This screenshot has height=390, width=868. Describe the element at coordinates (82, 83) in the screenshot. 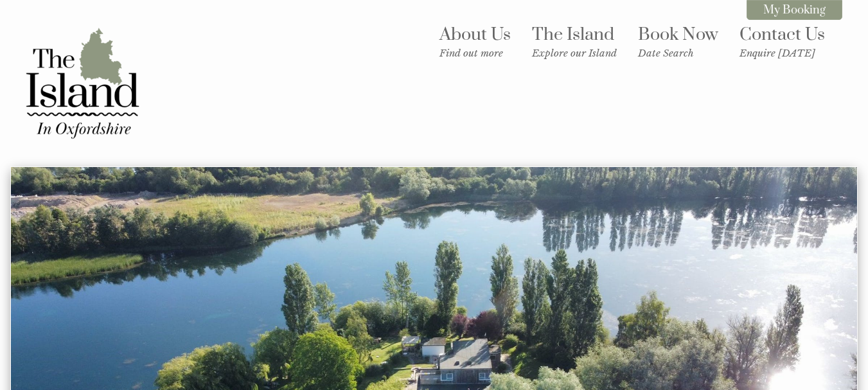

I see `img: The Island in Oxfordshire` at that location.